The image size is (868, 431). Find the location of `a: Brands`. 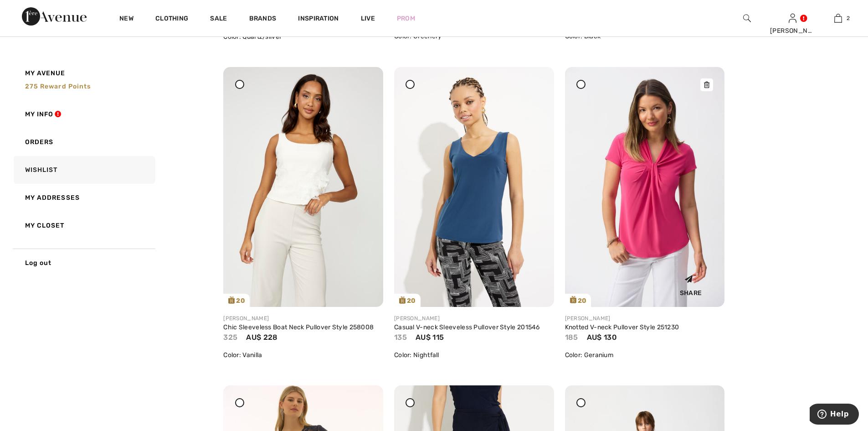

a: Brands is located at coordinates (263, 19).